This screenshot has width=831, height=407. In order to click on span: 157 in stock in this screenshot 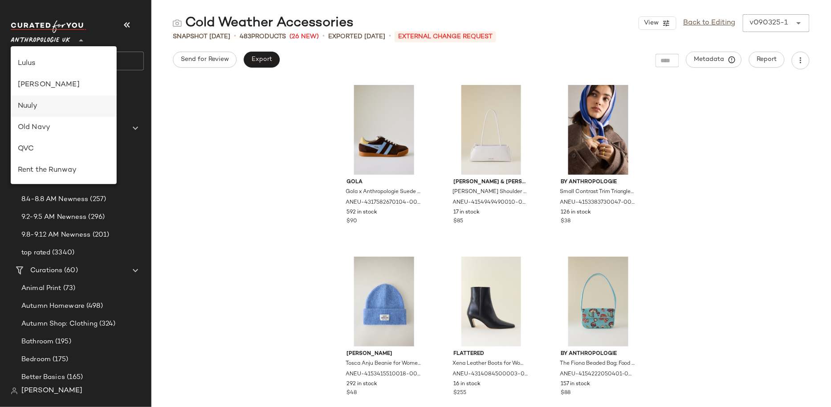, I will do `click(575, 385)`.